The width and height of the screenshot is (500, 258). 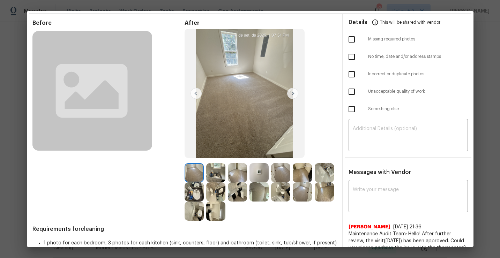 I want to click on span: After, so click(x=261, y=23).